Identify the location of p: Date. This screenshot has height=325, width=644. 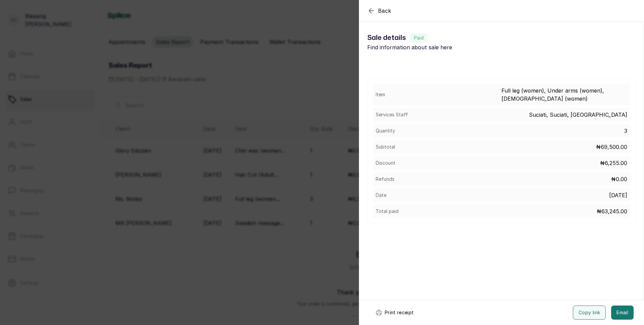
(381, 195).